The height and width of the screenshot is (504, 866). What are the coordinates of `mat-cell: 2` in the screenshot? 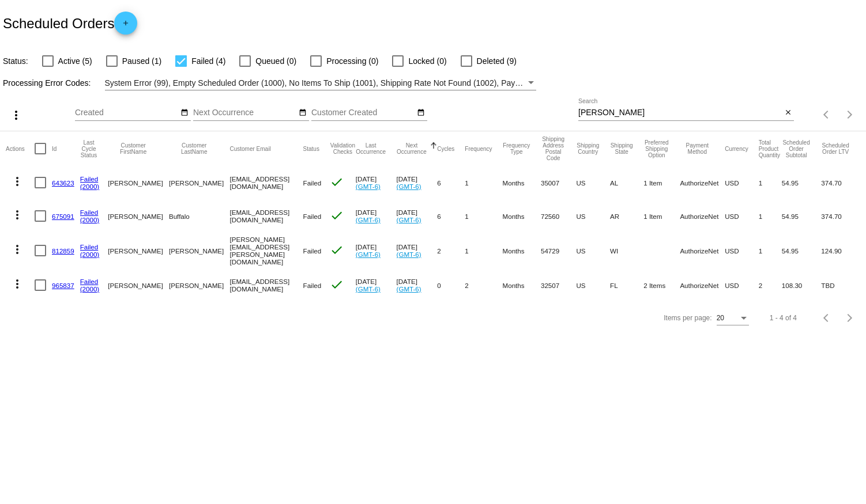 It's located at (451, 251).